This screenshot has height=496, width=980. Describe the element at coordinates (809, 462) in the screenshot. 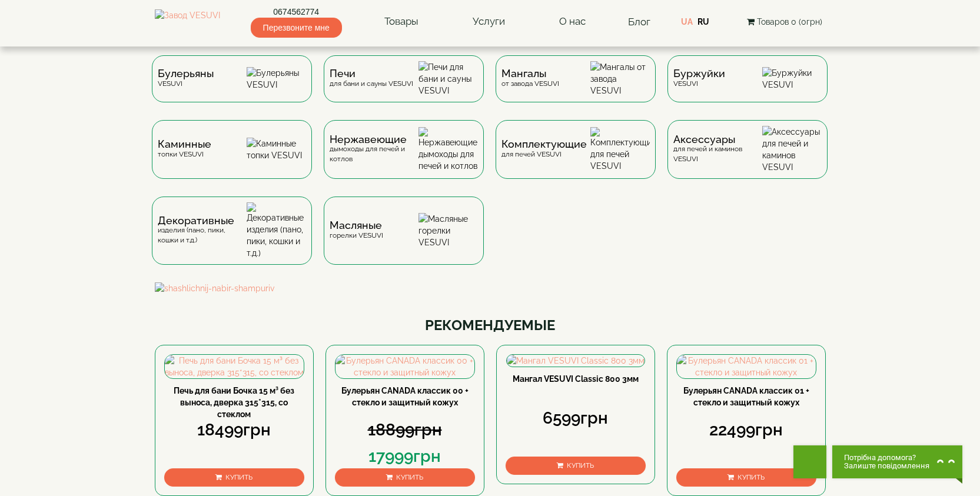

I see `button: Get Call button` at that location.